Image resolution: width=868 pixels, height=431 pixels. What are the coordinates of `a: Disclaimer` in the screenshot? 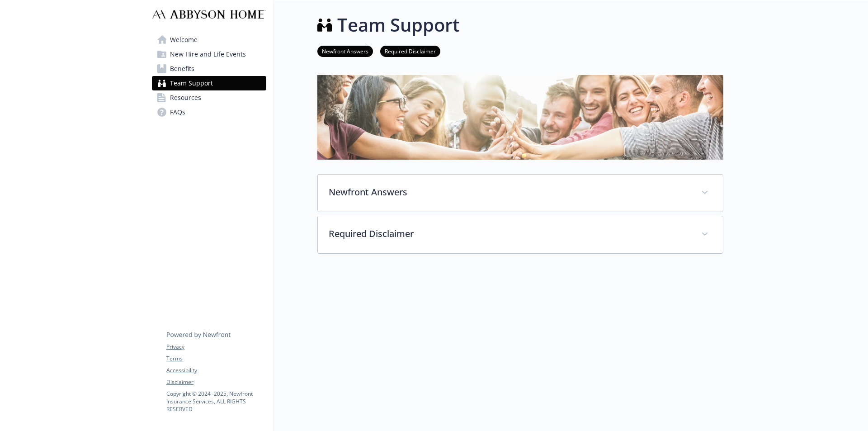 It's located at (216, 383).